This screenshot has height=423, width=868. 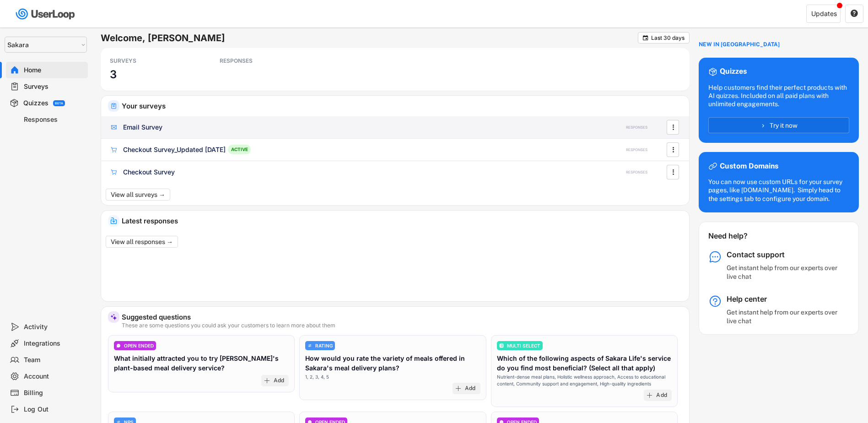 I want to click on div: ACTIVE, so click(x=239, y=149).